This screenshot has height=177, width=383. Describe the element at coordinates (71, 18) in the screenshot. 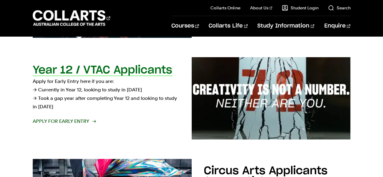

I see `div: Go to homepage` at that location.